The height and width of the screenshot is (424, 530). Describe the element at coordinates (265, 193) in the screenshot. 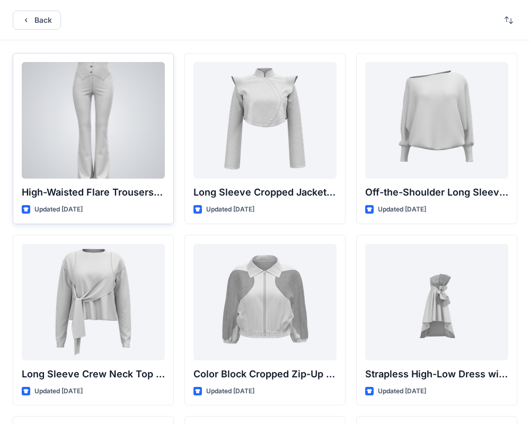

I see `p: Long Sleeve Cropped Jacket with Mandarin Collar and Shoulder Detail` at that location.